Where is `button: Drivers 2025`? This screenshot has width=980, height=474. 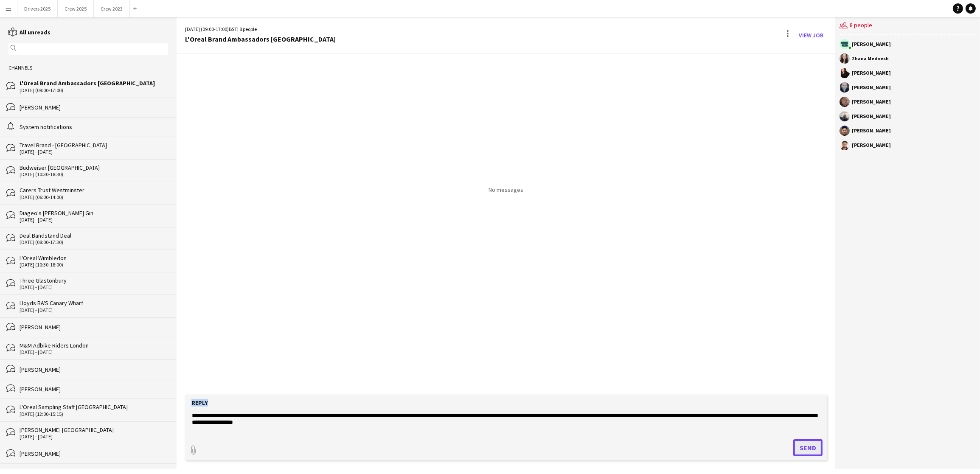 button: Drivers 2025 is located at coordinates (37, 8).